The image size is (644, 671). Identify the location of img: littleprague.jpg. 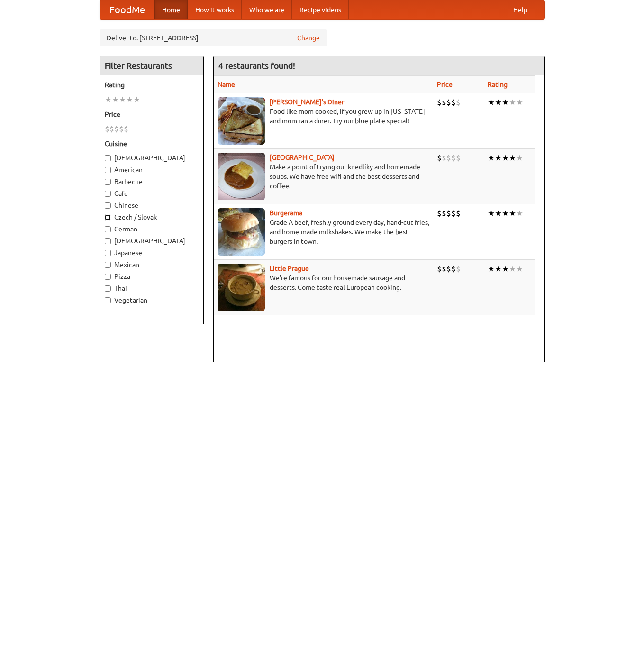
(241, 288).